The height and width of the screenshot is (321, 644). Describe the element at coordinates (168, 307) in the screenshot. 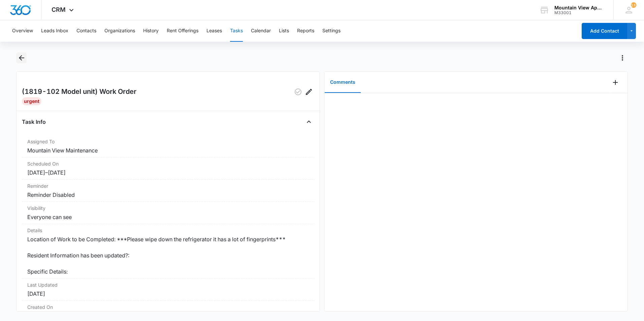

I see `dt: Created On` at that location.